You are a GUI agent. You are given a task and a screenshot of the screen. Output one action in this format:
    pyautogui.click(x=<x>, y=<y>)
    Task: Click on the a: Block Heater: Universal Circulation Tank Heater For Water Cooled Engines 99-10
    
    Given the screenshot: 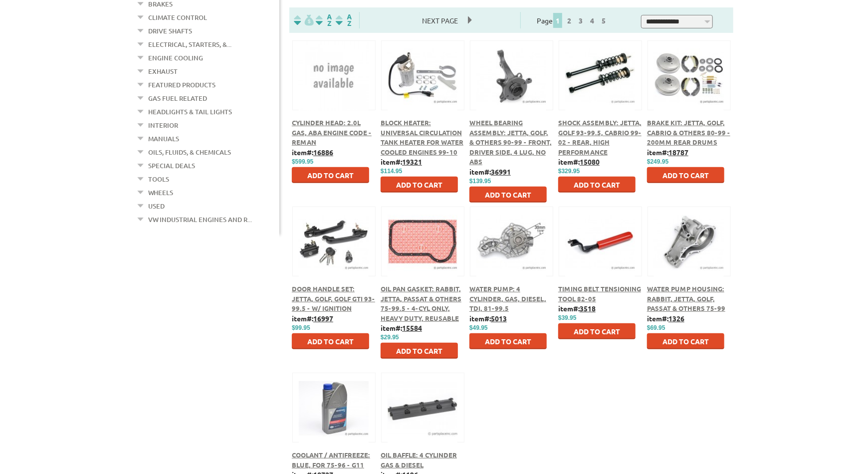 What is the action you would take?
    pyautogui.click(x=422, y=137)
    